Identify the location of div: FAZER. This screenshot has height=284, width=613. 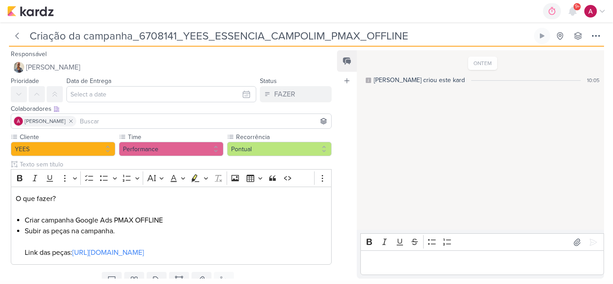
(285, 94).